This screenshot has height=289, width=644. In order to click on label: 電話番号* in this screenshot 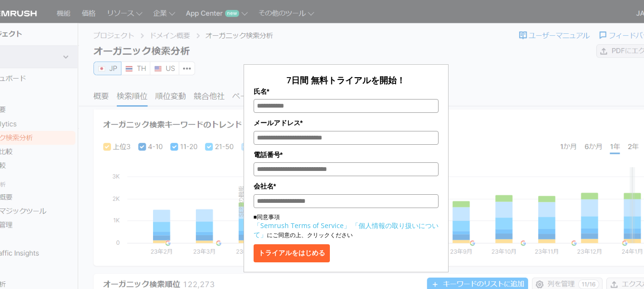, I will do `click(346, 155)`.